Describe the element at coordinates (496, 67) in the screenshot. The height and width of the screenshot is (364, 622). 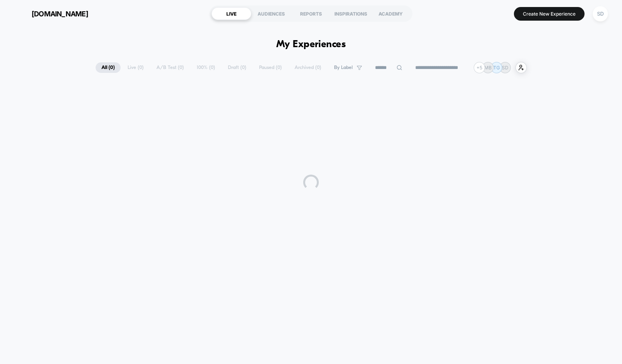
I see `p: TG` at that location.